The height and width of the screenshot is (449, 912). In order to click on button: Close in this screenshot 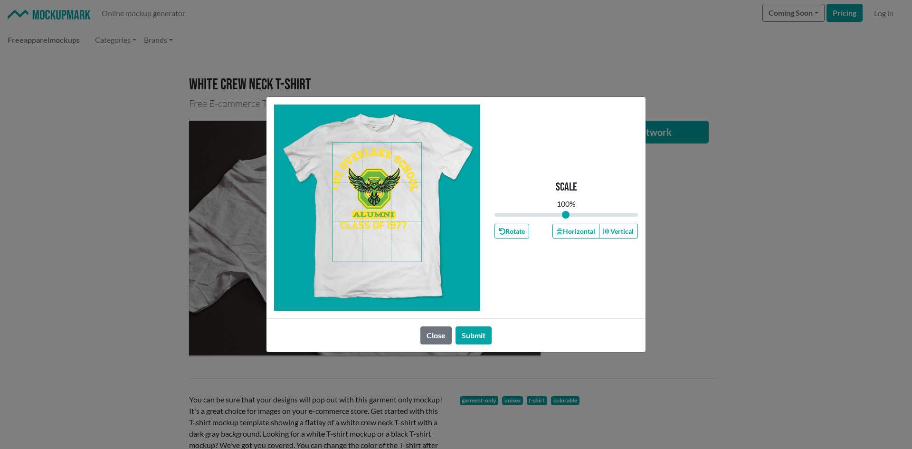, I will do `click(436, 335)`.